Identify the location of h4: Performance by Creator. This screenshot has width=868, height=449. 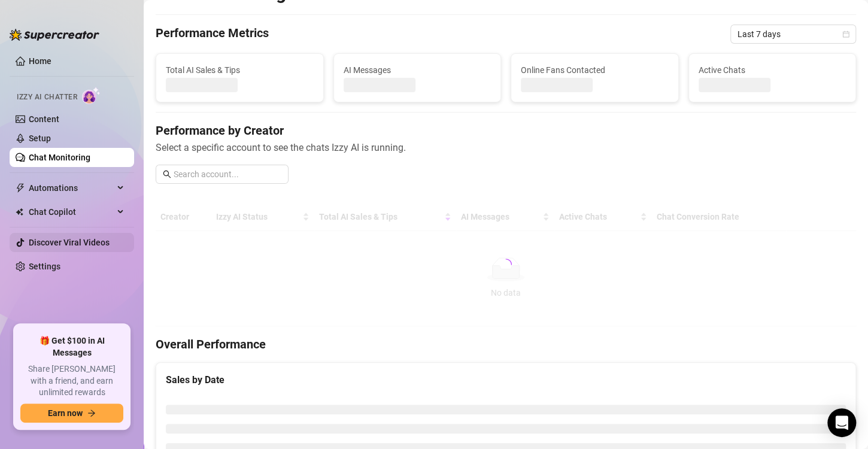
(506, 131).